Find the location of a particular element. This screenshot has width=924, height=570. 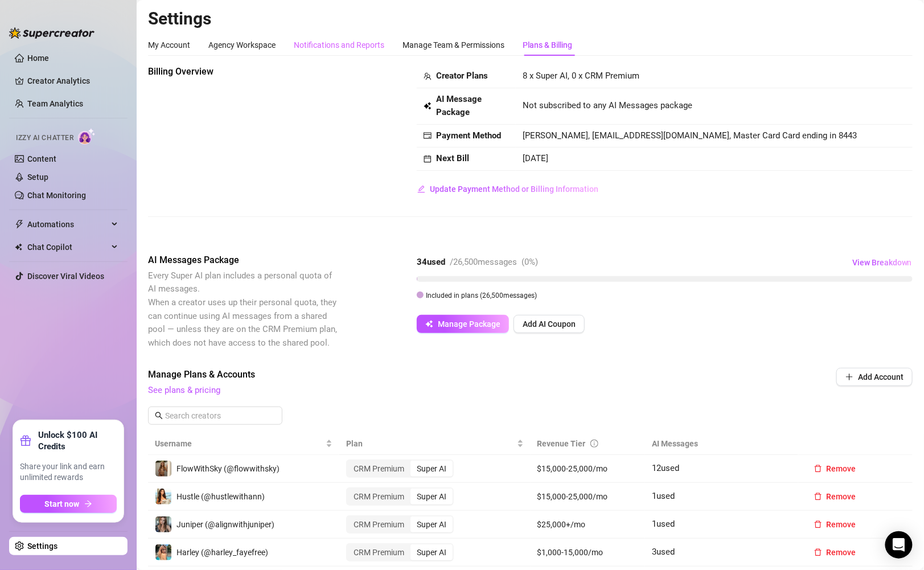

span: View Breakdown is located at coordinates (882, 263).